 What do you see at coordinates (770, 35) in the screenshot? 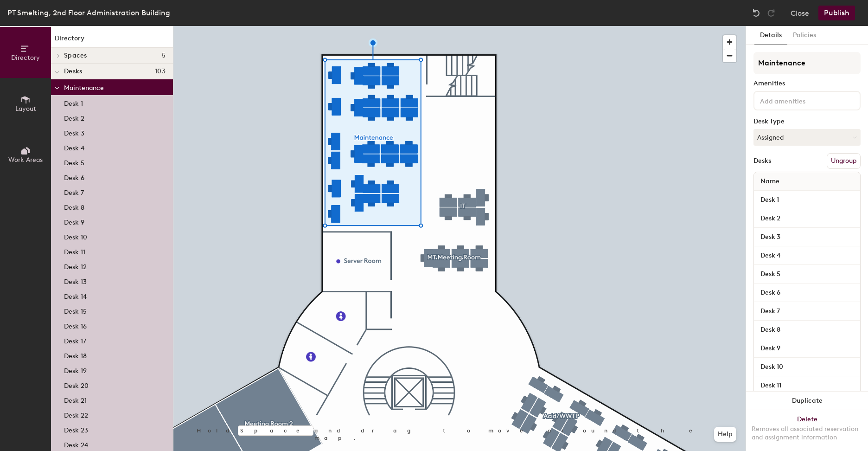
I see `button: Details` at bounding box center [770, 35].